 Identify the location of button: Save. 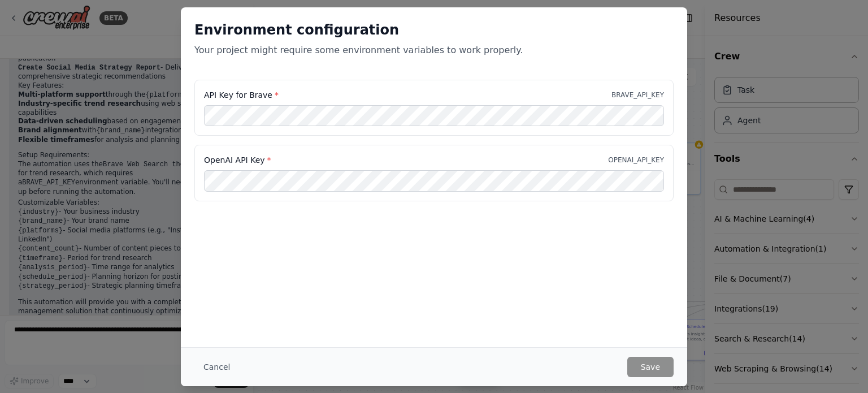
(651, 367).